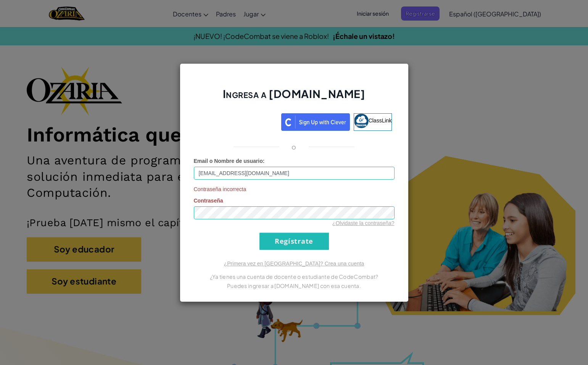 The height and width of the screenshot is (365, 588). What do you see at coordinates (294, 189) in the screenshot?
I see `span: Contraseña incorrecta` at bounding box center [294, 189].